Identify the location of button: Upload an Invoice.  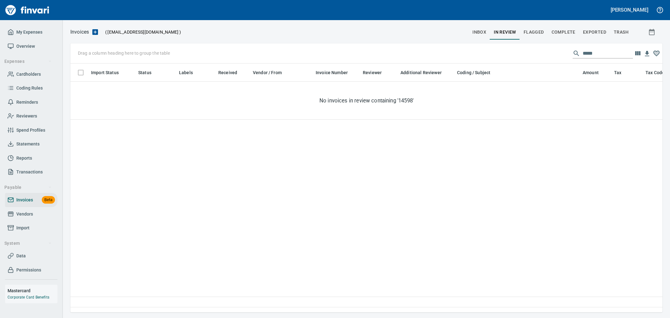
(95, 32).